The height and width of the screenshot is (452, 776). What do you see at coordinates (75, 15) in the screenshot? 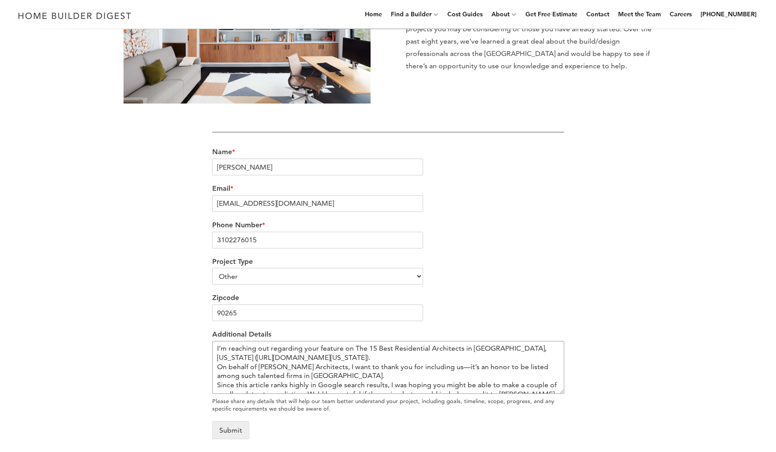
I see `img: Home Builder Digest` at bounding box center [75, 15].